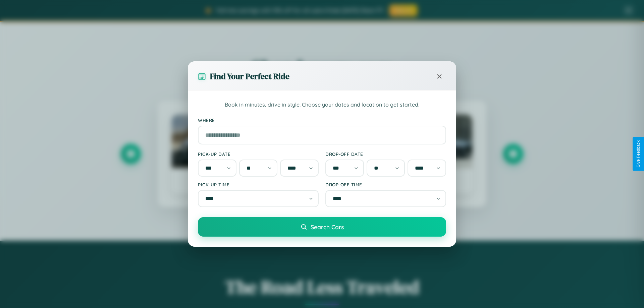 This screenshot has width=644, height=308. I want to click on label: Pick-up Time, so click(258, 184).